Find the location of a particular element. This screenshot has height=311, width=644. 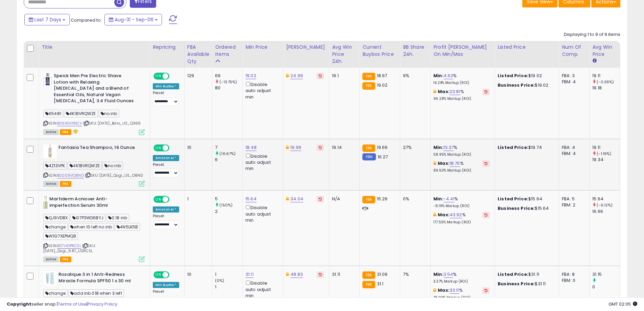

div: $19.02 is located at coordinates (526, 76).